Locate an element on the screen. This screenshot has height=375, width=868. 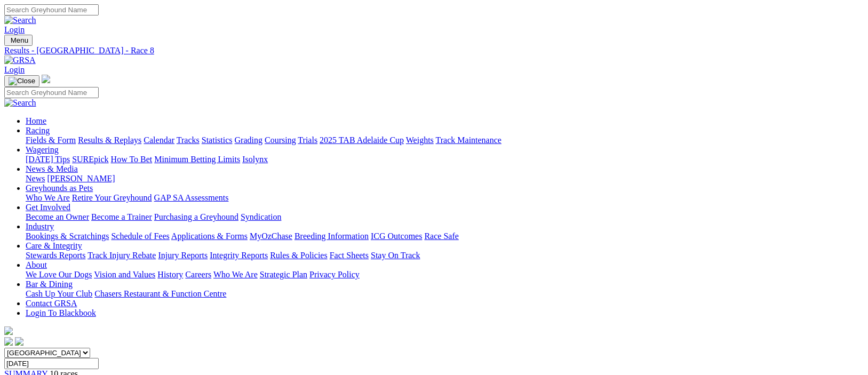
a: Home is located at coordinates (35, 121).